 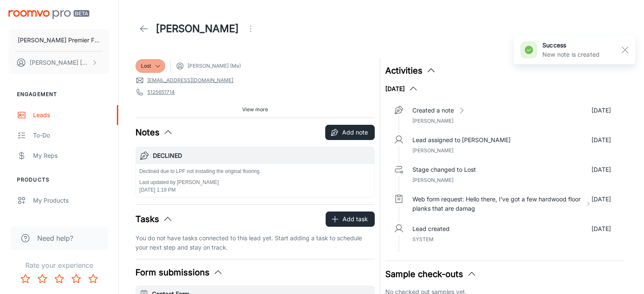 I want to click on button: Rate 1 star, so click(x=25, y=279).